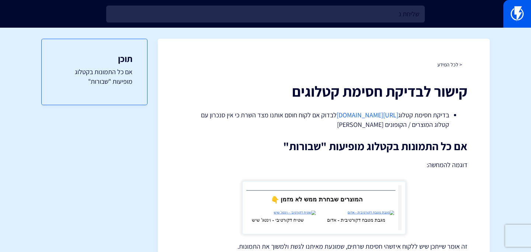 This screenshot has height=252, width=531. Describe the element at coordinates (324, 146) in the screenshot. I see `h2: אם כל התמונות בקטלוג מופיעות "שבורות"` at that location.